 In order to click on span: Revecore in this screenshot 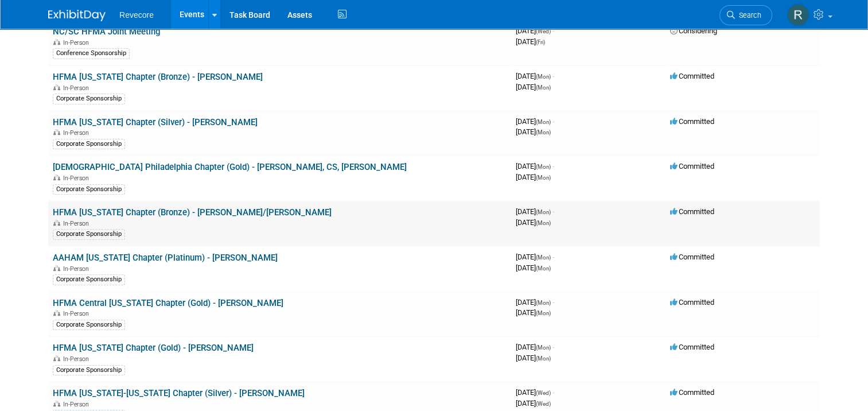, I will do `click(137, 15)`.